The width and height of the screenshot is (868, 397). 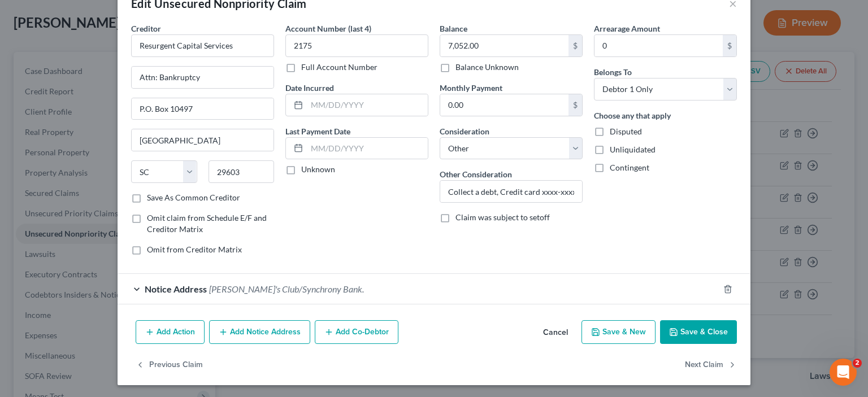 What do you see at coordinates (202, 140) in the screenshot?
I see `input: Enter city...` at bounding box center [202, 140].